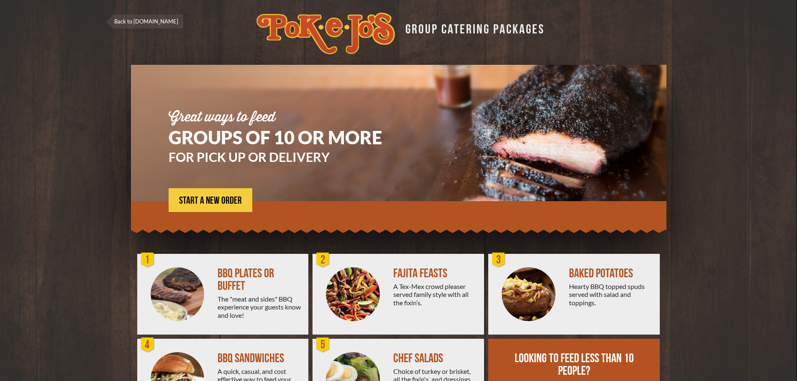  Describe the element at coordinates (611, 294) in the screenshot. I see `div: Hearty BBQ topped spuds served with salad and toppings.` at that location.